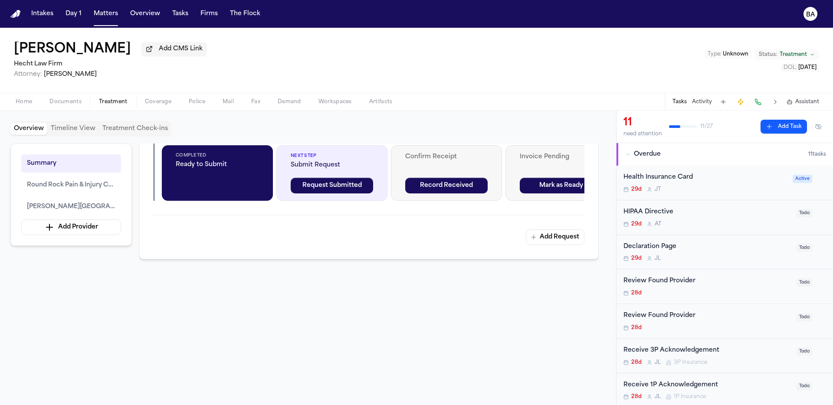 The width and height of the screenshot is (833, 405). I want to click on span: Ready to Submit, so click(217, 165).